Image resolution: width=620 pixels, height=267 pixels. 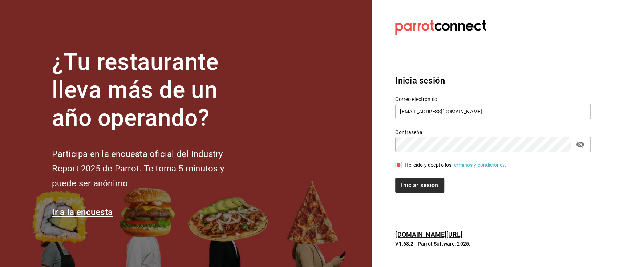 I want to click on a: Términos y condiciones., so click(x=479, y=165).